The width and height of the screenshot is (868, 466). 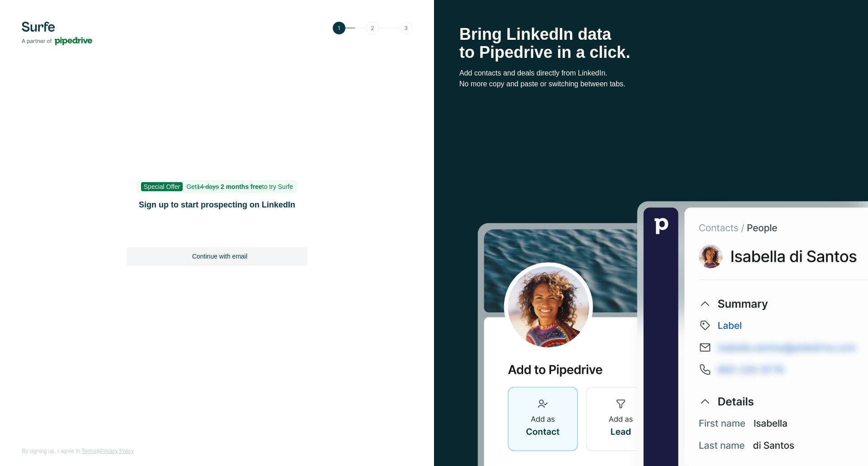 What do you see at coordinates (219, 256) in the screenshot?
I see `span: Continue with email` at bounding box center [219, 256].